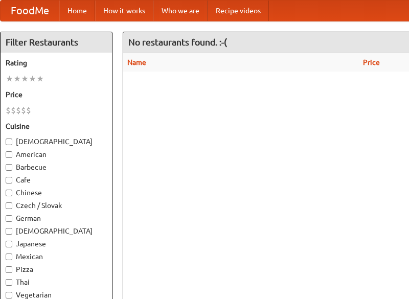  What do you see at coordinates (9, 282) in the screenshot?
I see `input: Thai` at bounding box center [9, 282].